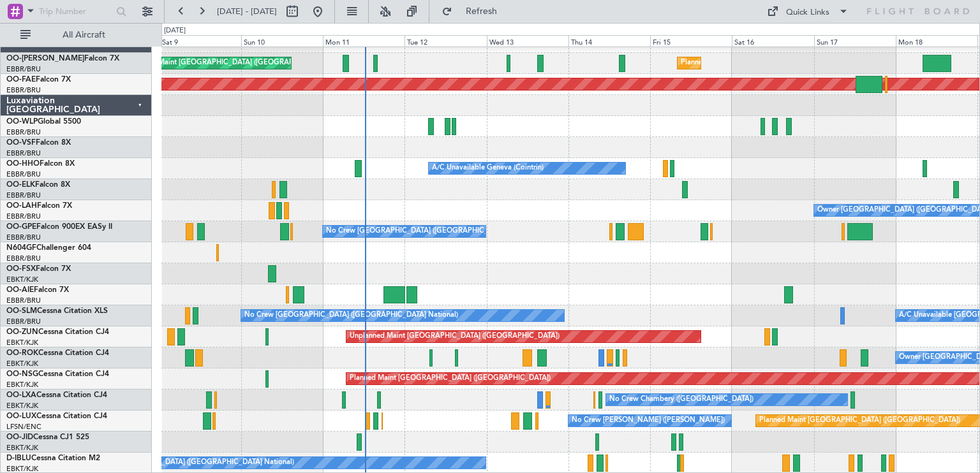 This screenshot has width=980, height=473. What do you see at coordinates (21, 248) in the screenshot?
I see `span: N604GF` at bounding box center [21, 248].